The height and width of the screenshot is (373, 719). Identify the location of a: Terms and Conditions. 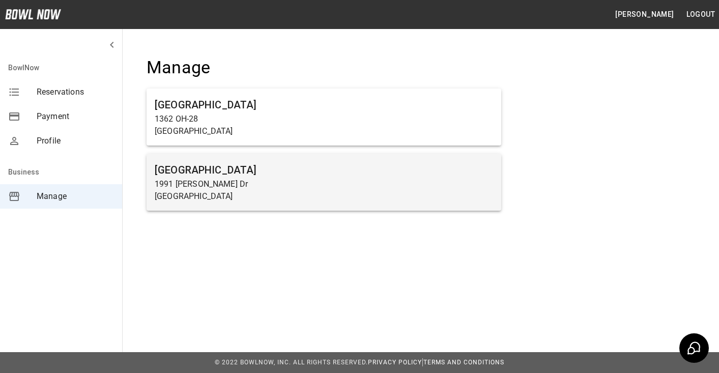
(464, 362).